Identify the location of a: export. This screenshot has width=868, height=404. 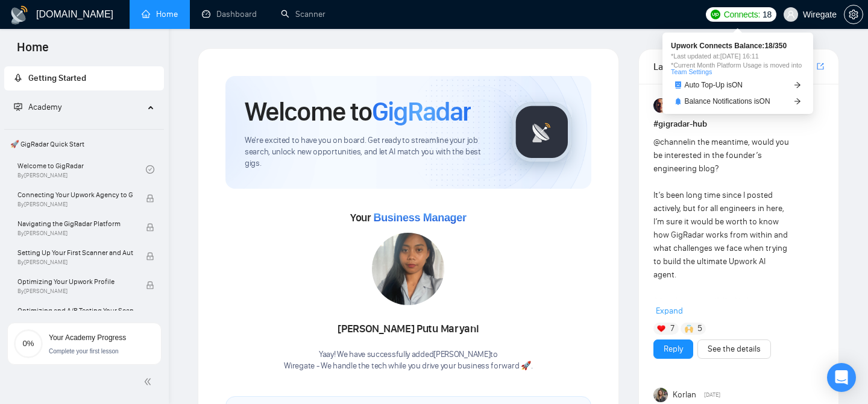
(821, 66).